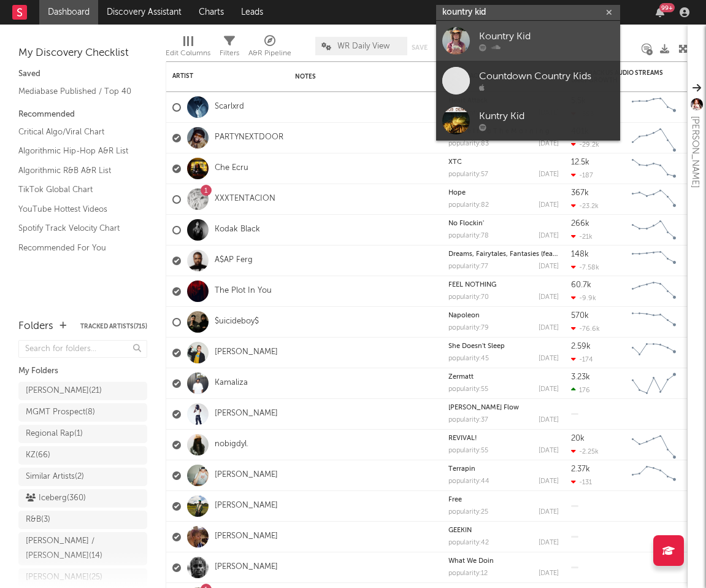 The height and width of the screenshot is (588, 706). I want to click on span: WR Daily View, so click(363, 46).